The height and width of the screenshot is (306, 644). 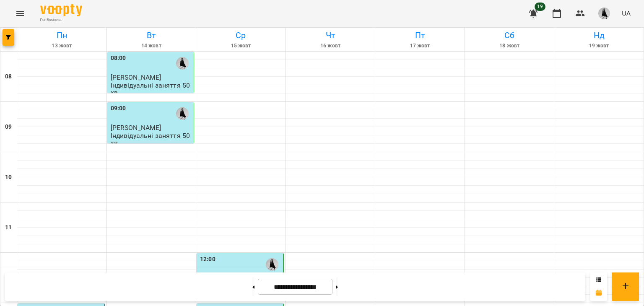 I want to click on h6: 09, so click(x=8, y=127).